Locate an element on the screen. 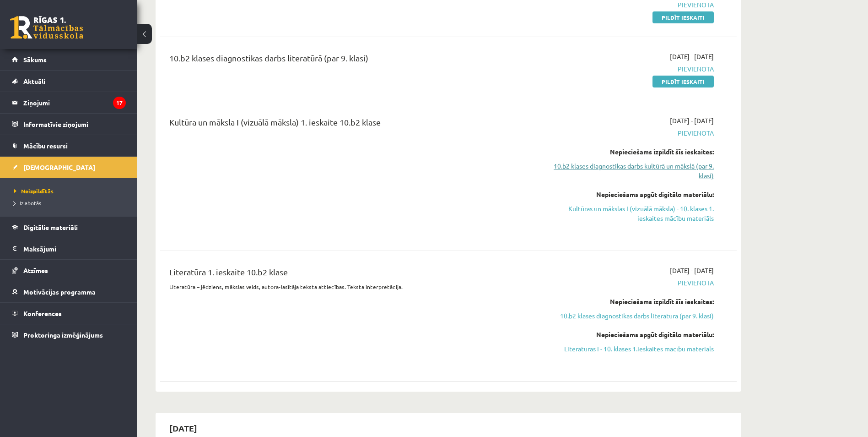  a: Rīgas 1. Tālmācības vidusskola is located at coordinates (46, 27).